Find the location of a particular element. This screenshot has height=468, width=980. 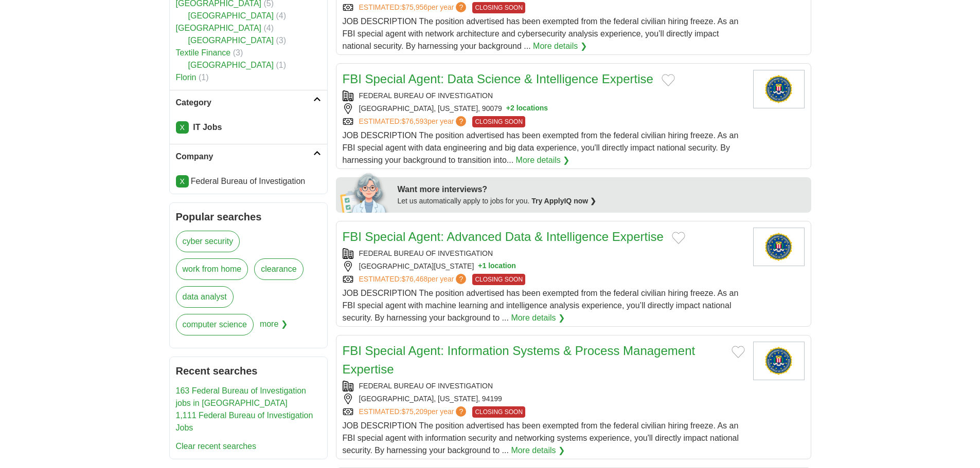

h2: Recent searches is located at coordinates (248, 371).